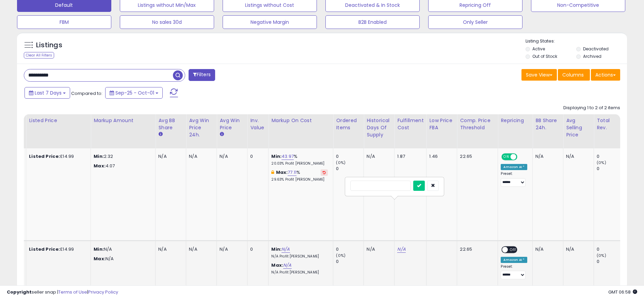 This screenshot has width=644, height=299. Describe the element at coordinates (506, 157) in the screenshot. I see `span: ON` at that location.